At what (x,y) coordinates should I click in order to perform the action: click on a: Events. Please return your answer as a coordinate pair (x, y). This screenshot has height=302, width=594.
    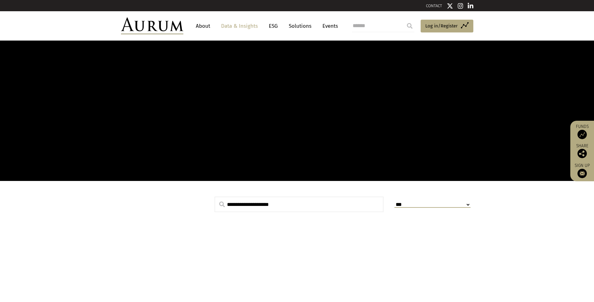
    Looking at the image, I should click on (329, 26).